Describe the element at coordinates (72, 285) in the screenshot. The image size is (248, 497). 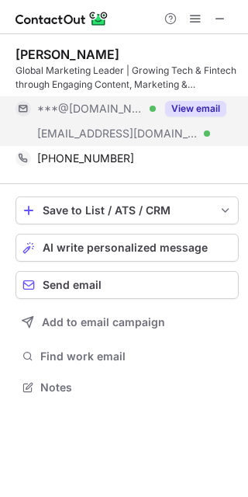
I see `span: Send email` at that location.